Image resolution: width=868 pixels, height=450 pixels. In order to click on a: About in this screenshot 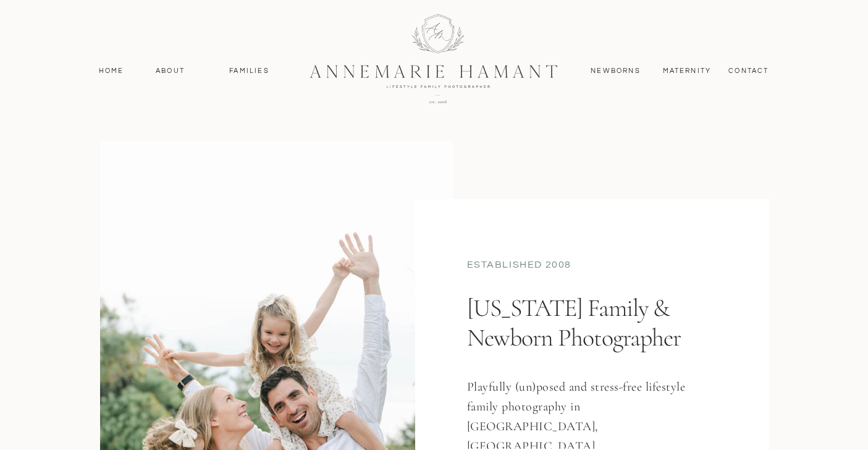, I will do `click(171, 72)`.